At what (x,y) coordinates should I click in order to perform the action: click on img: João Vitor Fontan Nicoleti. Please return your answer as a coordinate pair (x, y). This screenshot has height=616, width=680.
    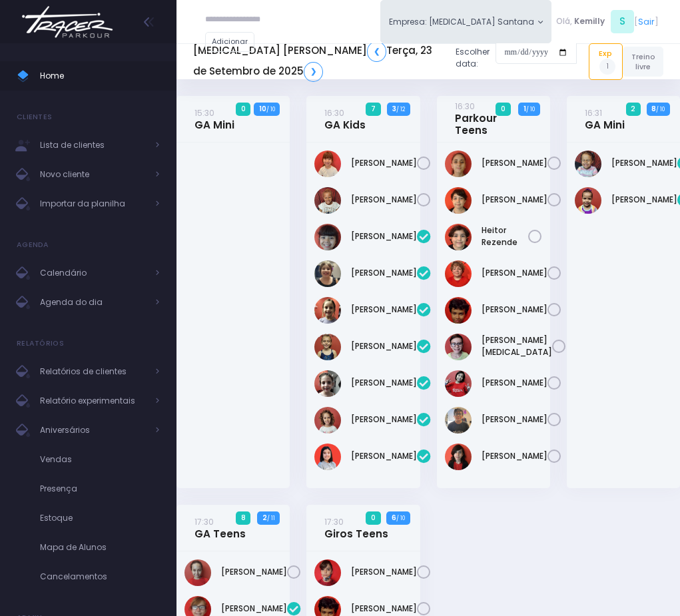
    Looking at the image, I should click on (458, 347).